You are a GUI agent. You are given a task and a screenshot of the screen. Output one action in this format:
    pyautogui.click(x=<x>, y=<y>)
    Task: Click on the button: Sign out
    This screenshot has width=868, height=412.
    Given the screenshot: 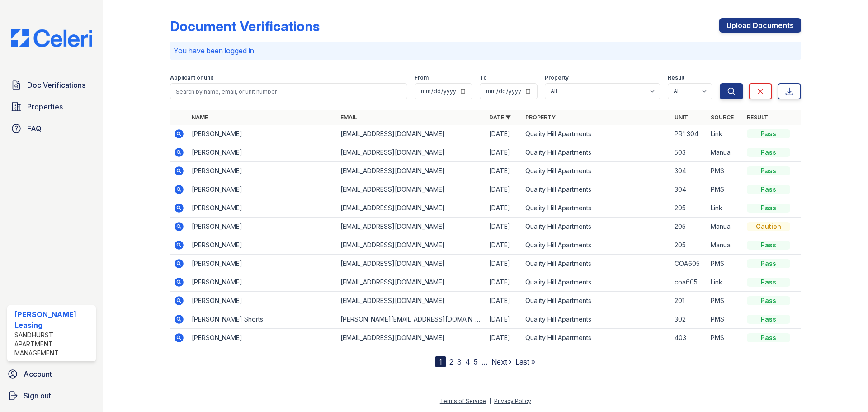 What is the action you would take?
    pyautogui.click(x=52, y=396)
    